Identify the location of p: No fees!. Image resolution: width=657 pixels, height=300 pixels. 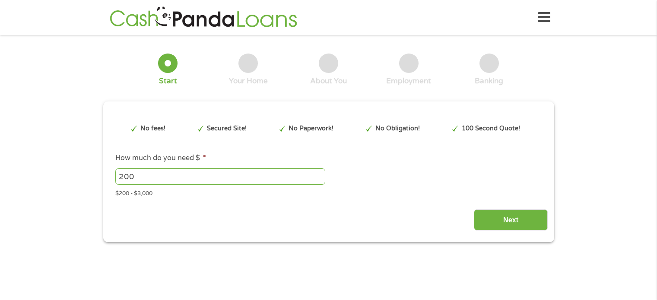
(153, 129).